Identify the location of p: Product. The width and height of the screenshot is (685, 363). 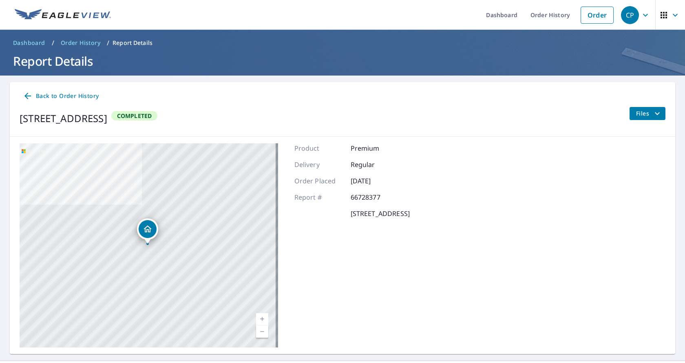
(319, 148).